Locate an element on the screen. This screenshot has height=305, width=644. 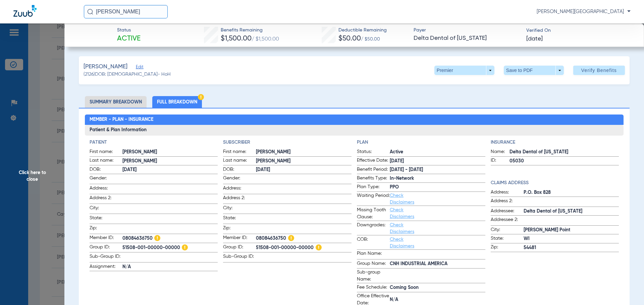
span: Effective Date: is located at coordinates (373, 161).